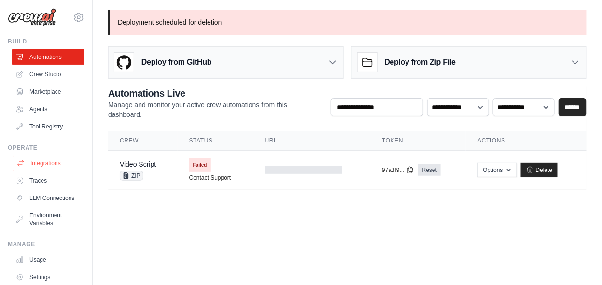  What do you see at coordinates (215, 110) in the screenshot?
I see `p: Manage and monitor your active crew automations from this dashboard.` at bounding box center [215, 110].